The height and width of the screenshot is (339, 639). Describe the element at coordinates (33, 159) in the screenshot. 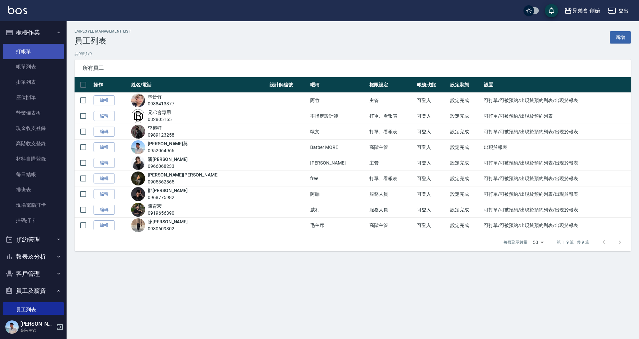

I see `a: 材料自購登錄` at that location.